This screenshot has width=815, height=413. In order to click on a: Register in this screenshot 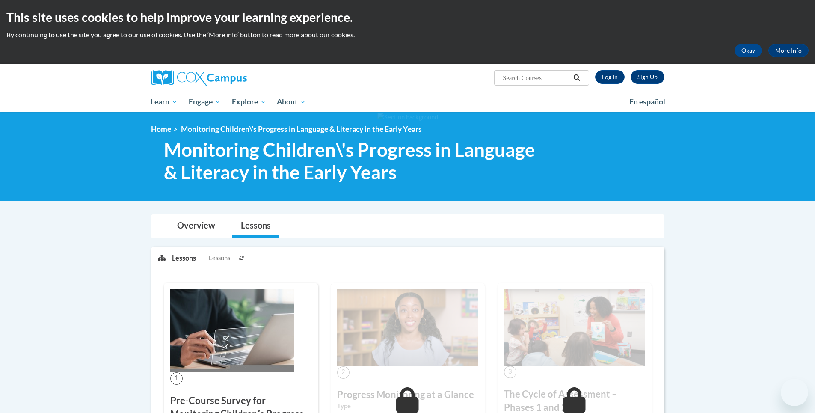, I will do `click(647, 77)`.